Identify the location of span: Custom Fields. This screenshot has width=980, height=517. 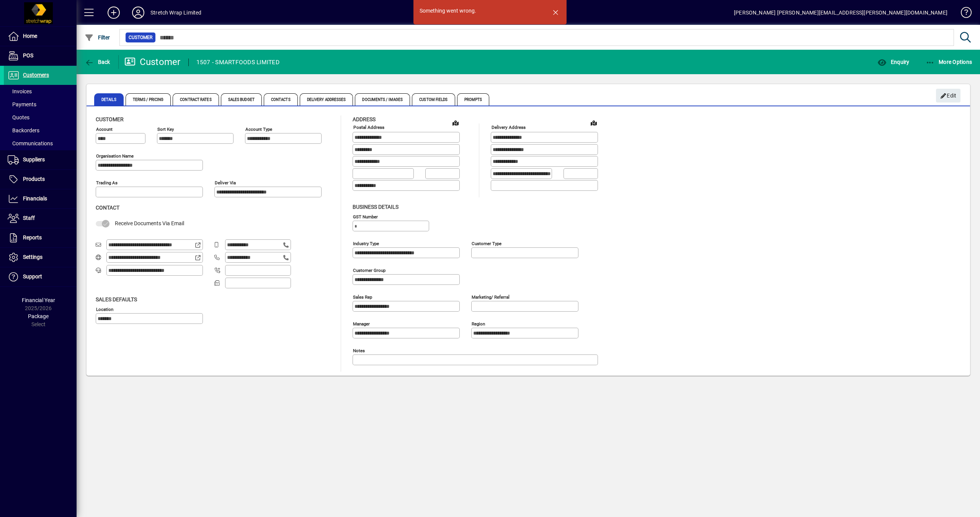
(434, 99).